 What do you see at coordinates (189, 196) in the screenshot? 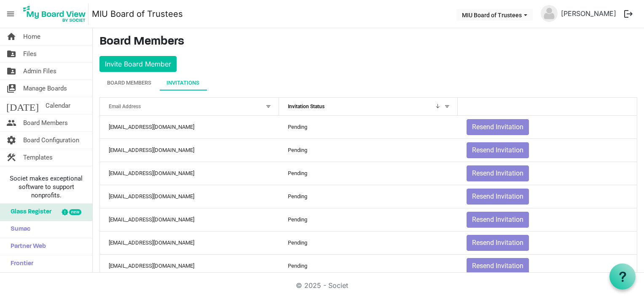
I see `td: tnader@miu.edu column header Email Address` at bounding box center [189, 196].